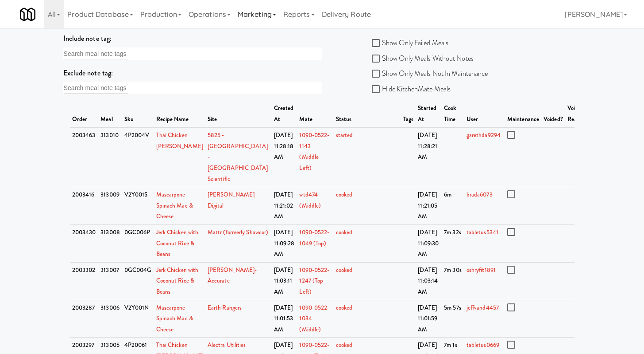 This screenshot has width=644, height=354. Describe the element at coordinates (411, 89) in the screenshot. I see `label: Hide KitchenMate Meals` at that location.